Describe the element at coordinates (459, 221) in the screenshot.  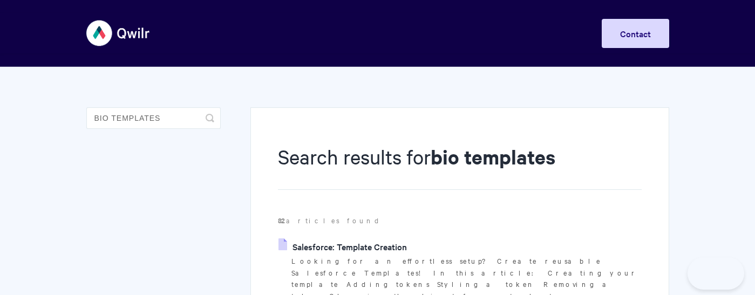
I see `p: articles found` at that location.